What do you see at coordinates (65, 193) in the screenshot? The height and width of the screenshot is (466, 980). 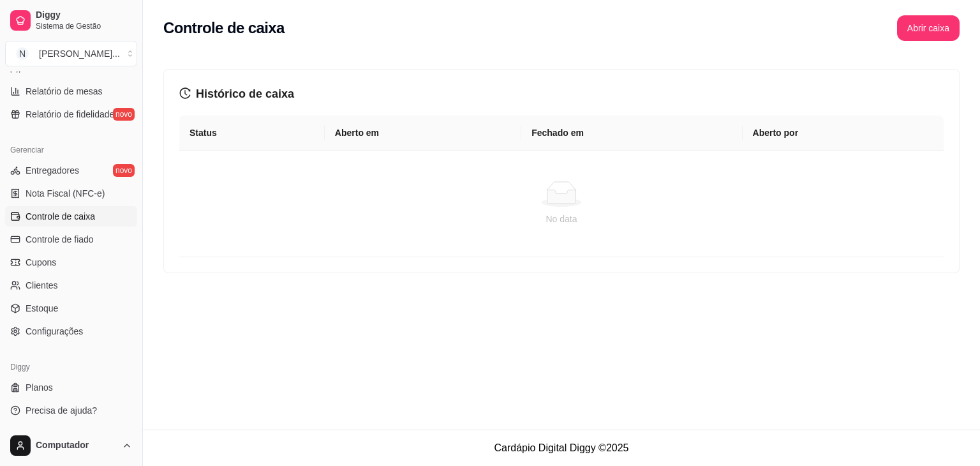 I see `span: Nota Fiscal (NFC-e)` at bounding box center [65, 193].